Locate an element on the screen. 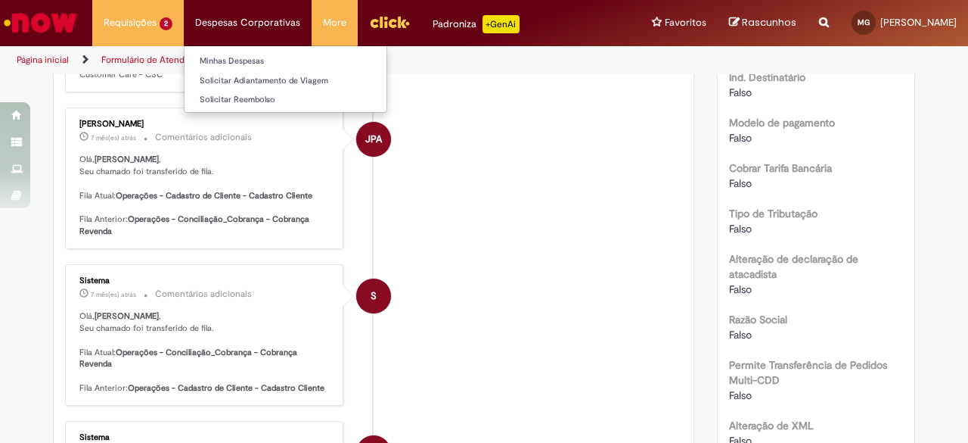  a: Página inicial is located at coordinates (42, 60).